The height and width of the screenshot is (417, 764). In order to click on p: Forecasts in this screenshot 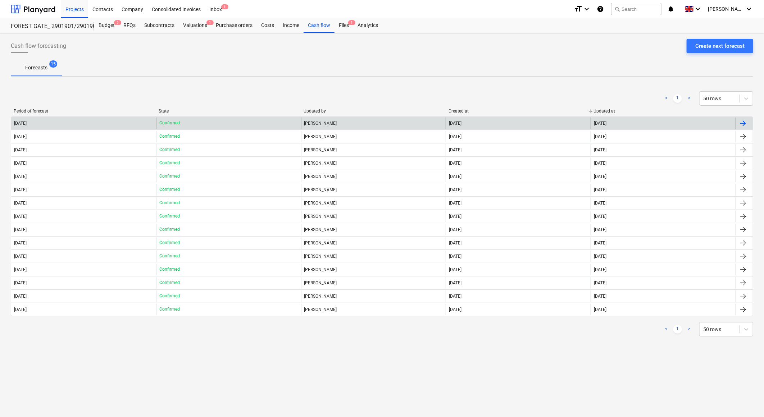, I will do `click(36, 68)`.